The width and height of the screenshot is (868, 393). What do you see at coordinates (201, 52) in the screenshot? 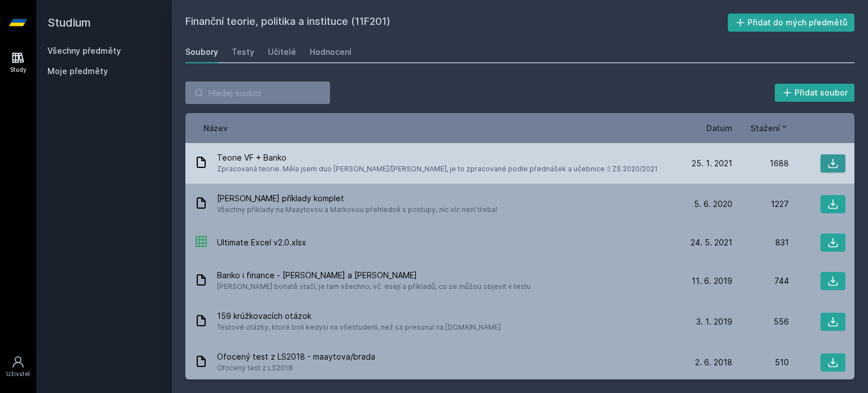
I see `a: Soubory` at bounding box center [201, 52].